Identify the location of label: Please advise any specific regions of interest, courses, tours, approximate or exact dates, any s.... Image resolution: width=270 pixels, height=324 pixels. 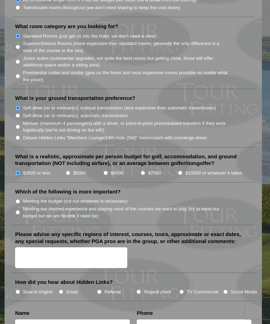
(133, 237).